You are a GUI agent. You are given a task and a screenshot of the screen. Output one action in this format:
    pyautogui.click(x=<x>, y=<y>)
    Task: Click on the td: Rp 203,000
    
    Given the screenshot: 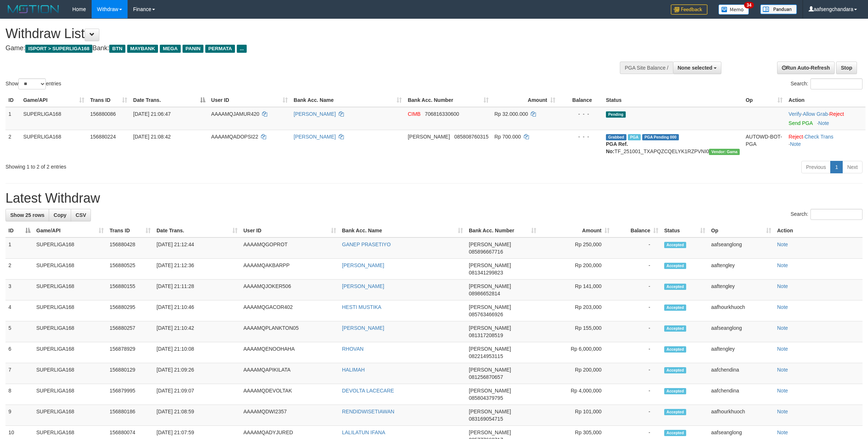 What is the action you would take?
    pyautogui.click(x=576, y=311)
    